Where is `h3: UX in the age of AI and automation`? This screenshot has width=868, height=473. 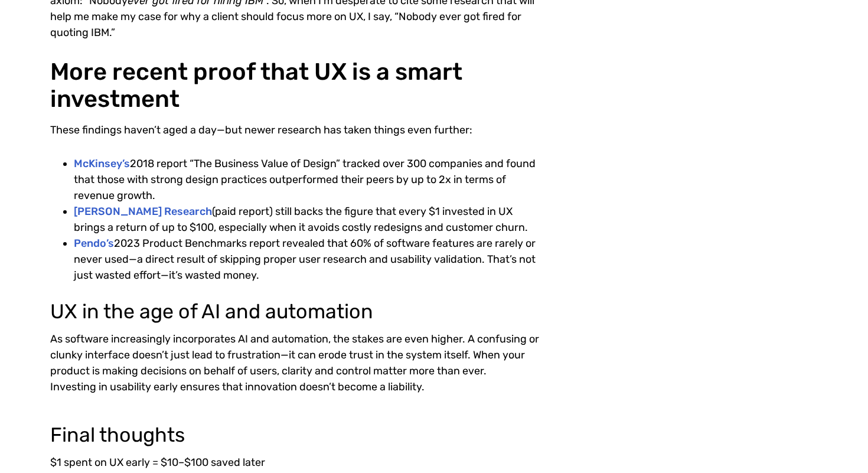 h3: UX in the age of AI and automation is located at coordinates (297, 312).